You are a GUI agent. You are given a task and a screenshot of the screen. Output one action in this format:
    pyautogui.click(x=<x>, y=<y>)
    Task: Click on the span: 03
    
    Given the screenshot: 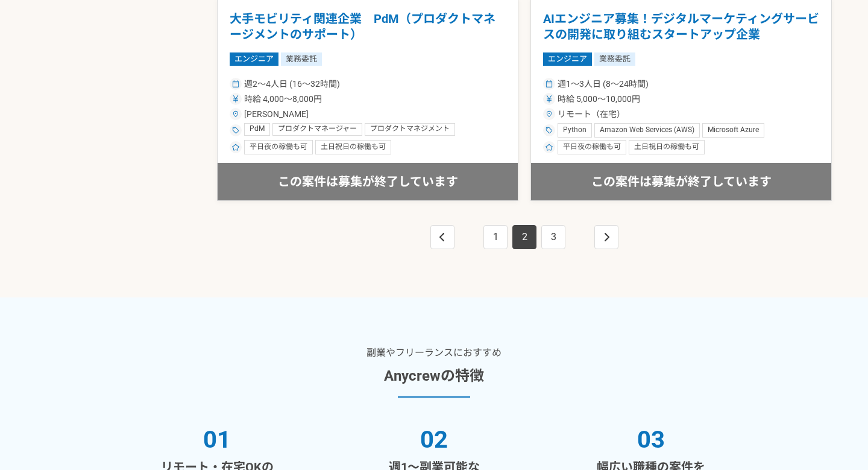 What is the action you would take?
    pyautogui.click(x=652, y=439)
    